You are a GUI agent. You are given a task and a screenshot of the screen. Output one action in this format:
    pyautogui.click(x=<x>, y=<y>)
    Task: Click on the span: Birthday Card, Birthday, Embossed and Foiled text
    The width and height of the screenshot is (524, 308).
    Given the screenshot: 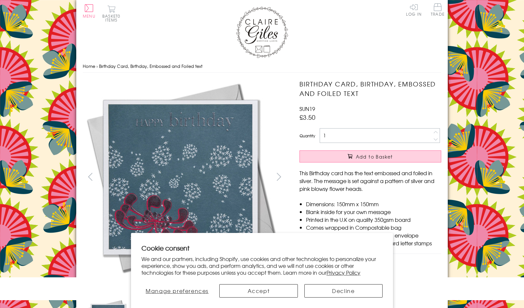 What is the action you would take?
    pyautogui.click(x=151, y=66)
    